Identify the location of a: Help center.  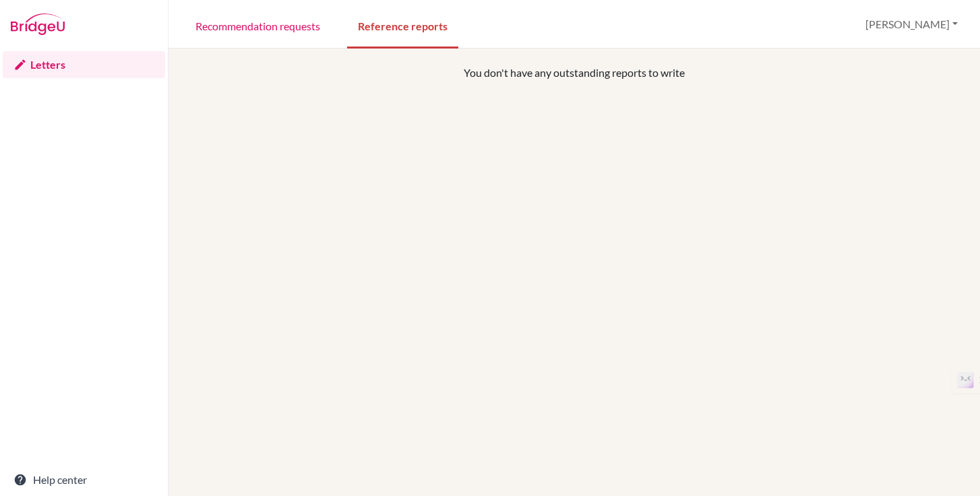
(83, 480).